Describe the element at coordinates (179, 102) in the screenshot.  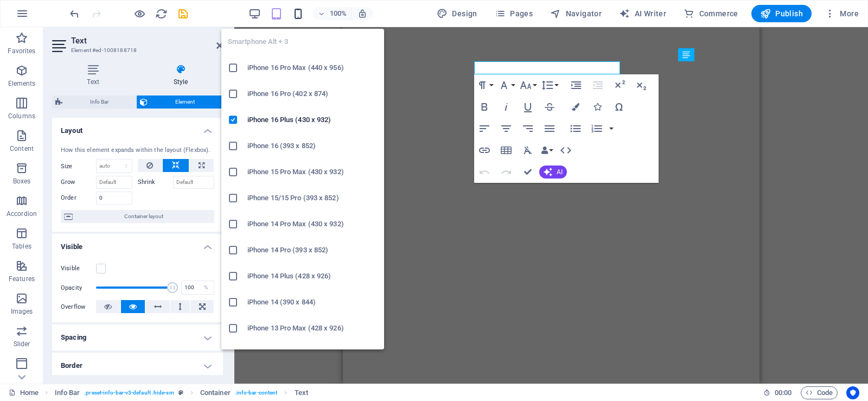
I see `button: Element` at that location.